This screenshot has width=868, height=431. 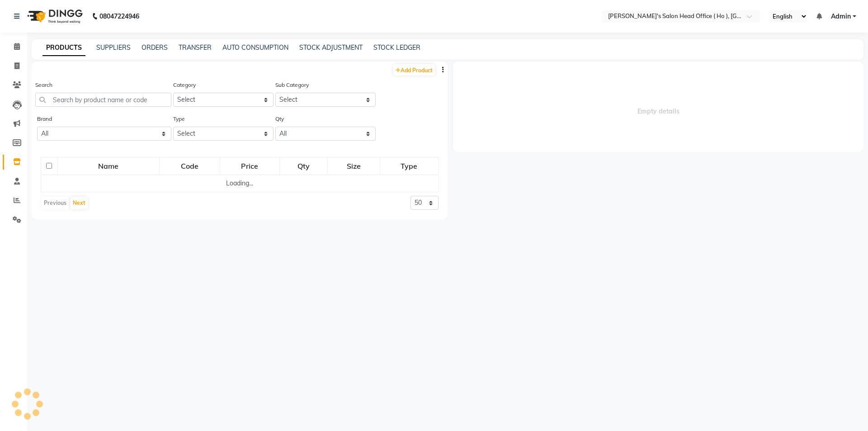 What do you see at coordinates (64, 48) in the screenshot?
I see `a: PRODUCTS` at bounding box center [64, 48].